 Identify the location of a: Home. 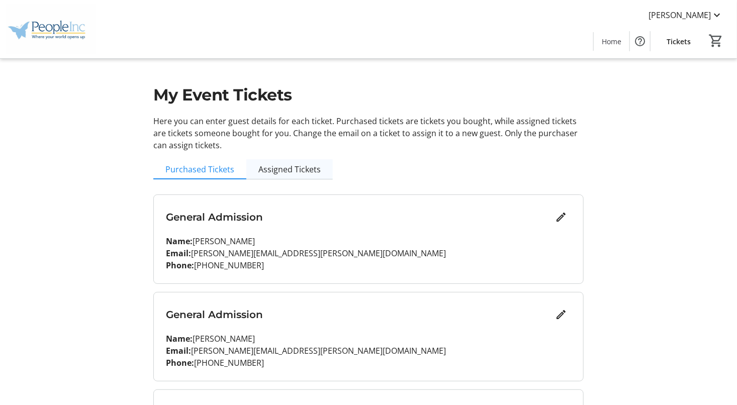
(611, 41).